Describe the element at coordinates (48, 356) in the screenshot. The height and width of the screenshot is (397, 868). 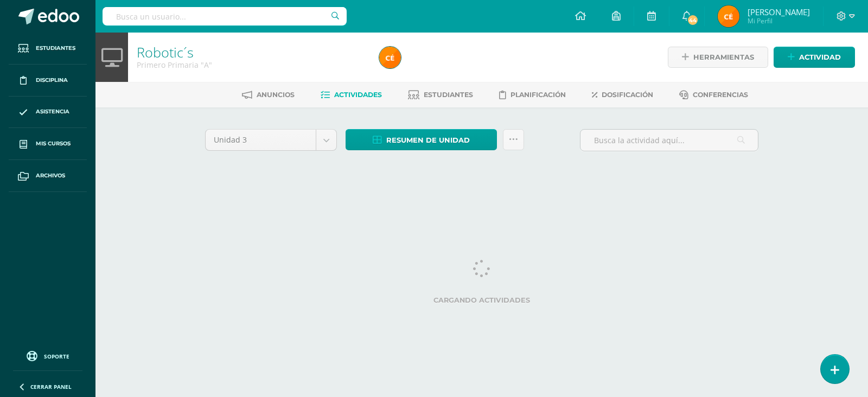
I see `a: Soporte` at that location.